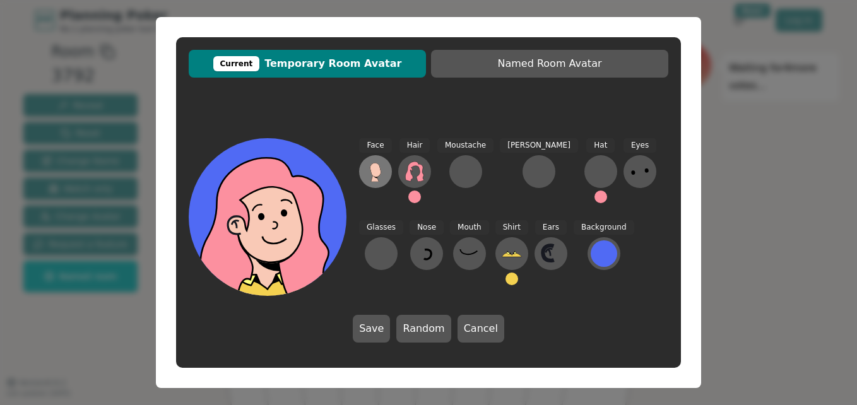 The width and height of the screenshot is (857, 405). I want to click on span: Hat, so click(600, 145).